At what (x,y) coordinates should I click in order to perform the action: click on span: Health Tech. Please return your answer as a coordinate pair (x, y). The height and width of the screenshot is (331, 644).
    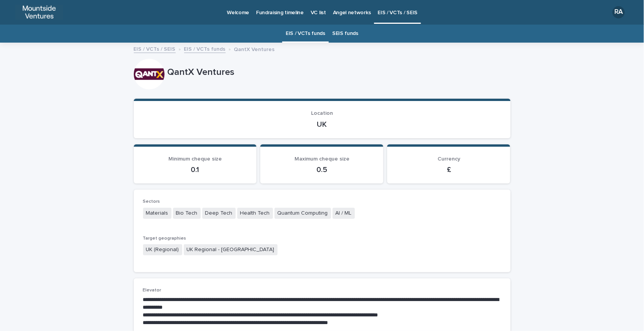
    Looking at the image, I should click on (255, 214).